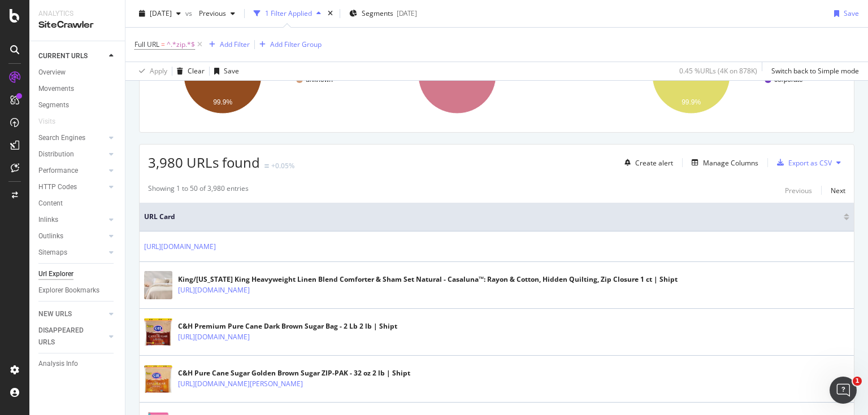  What do you see at coordinates (72, 138) in the screenshot?
I see `a: Search Engines` at bounding box center [72, 138].